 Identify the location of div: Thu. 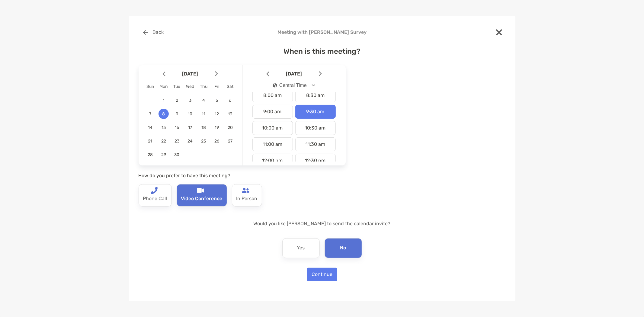
(203, 86).